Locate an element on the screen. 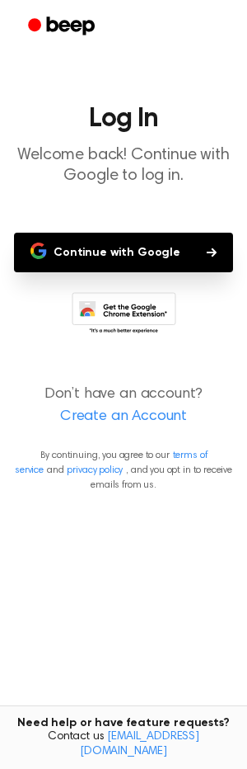  p: Don’t have an account? is located at coordinates (124, 406).